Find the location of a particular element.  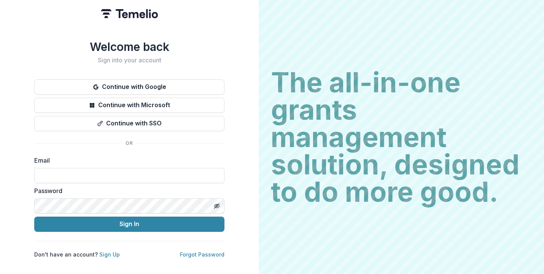

p: Don't have an account? is located at coordinates (77, 255).